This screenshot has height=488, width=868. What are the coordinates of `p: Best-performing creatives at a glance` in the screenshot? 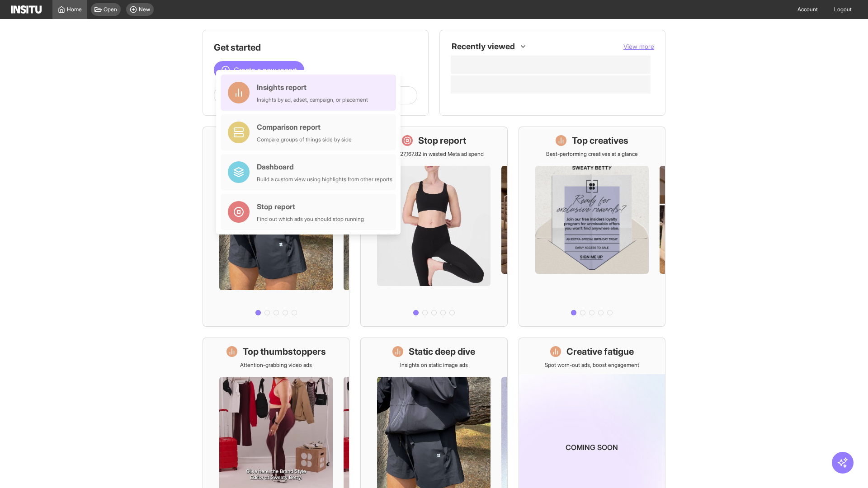 It's located at (592, 154).